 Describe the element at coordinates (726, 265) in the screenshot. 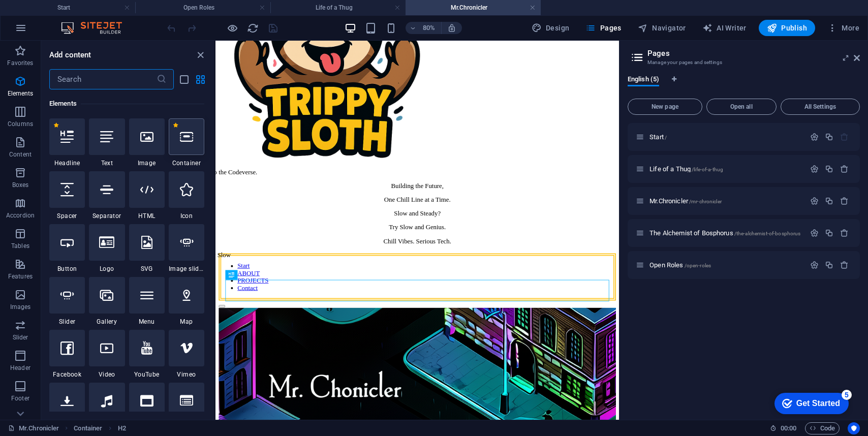

I see `div: Open Roles/open-roles` at that location.